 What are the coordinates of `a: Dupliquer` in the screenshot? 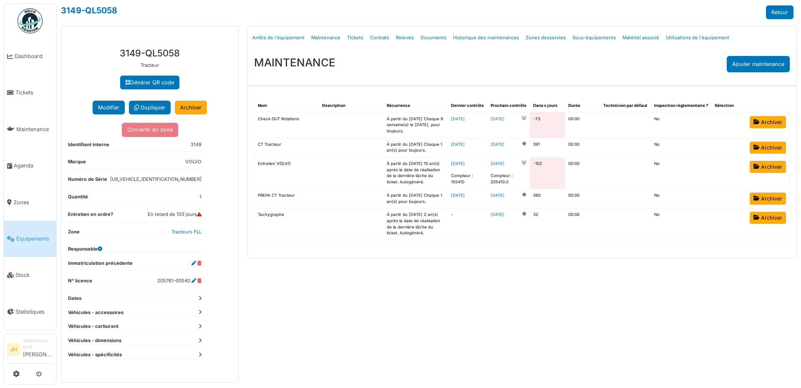 It's located at (150, 107).